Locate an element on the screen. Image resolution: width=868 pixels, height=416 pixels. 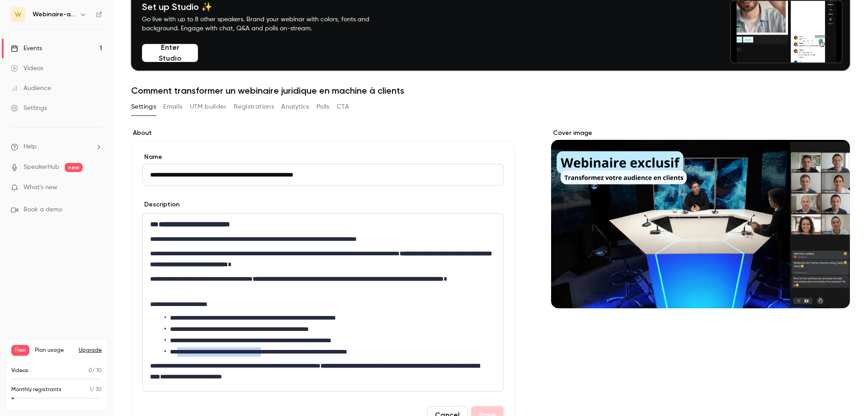
div: Videos is located at coordinates (27, 69).